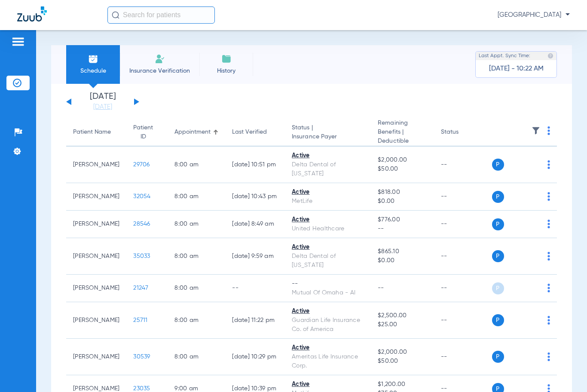 The image size is (587, 392). I want to click on span: $818.00, so click(402, 192).